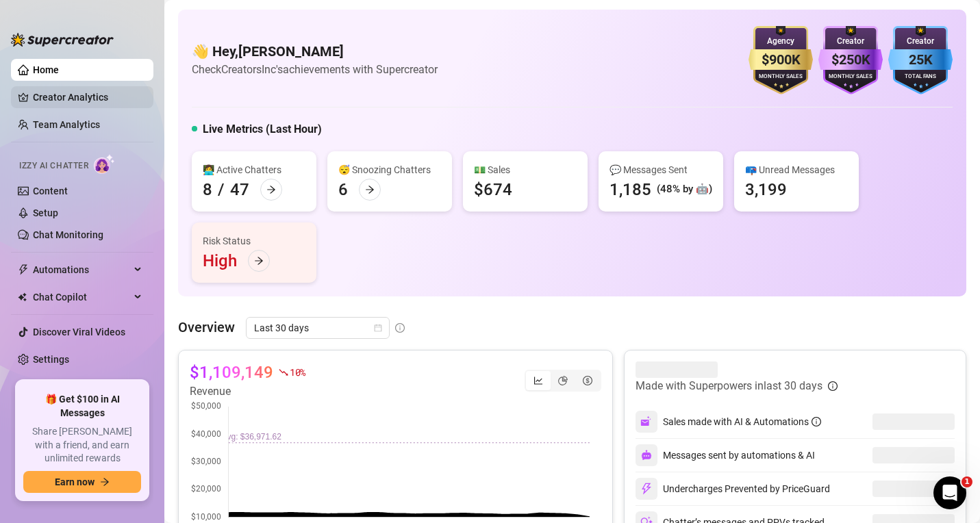 Image resolution: width=980 pixels, height=523 pixels. What do you see at coordinates (343, 190) in the screenshot?
I see `div: 6` at bounding box center [343, 190].